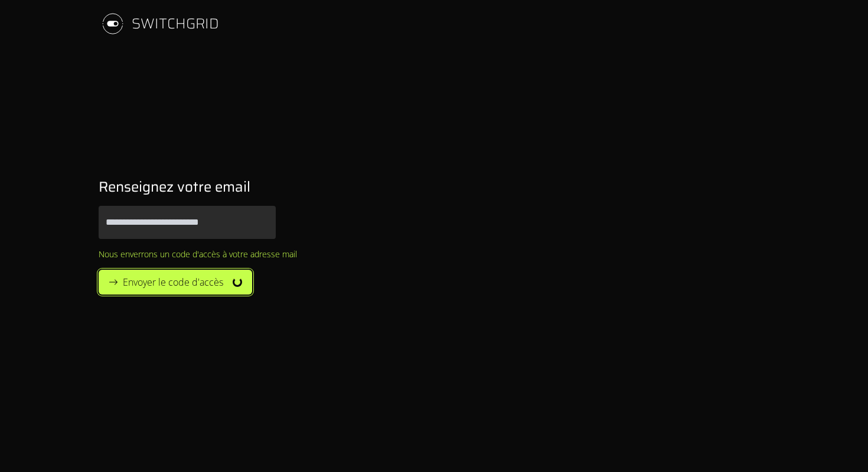  Describe the element at coordinates (237, 282) in the screenshot. I see `div: loading` at that location.